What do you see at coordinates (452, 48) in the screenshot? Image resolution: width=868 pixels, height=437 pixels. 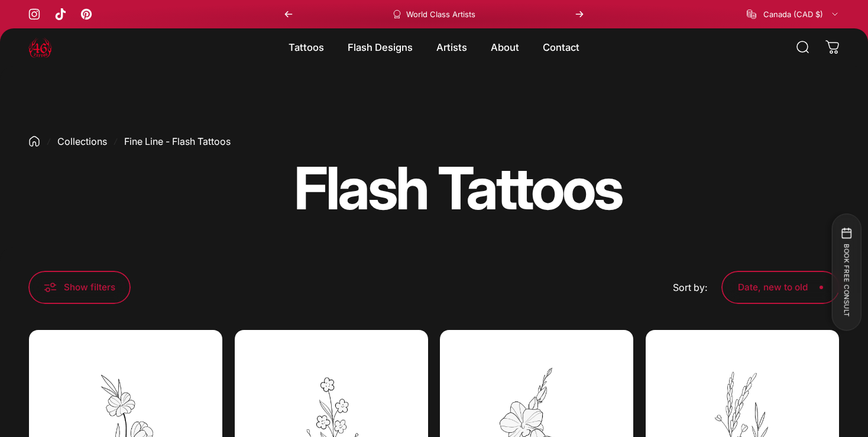 I see `summary: Artists` at bounding box center [452, 48].